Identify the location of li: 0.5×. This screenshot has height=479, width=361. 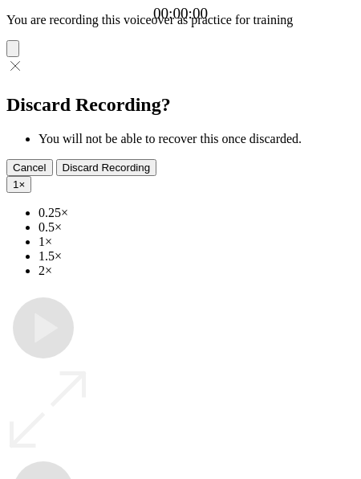
(197, 227).